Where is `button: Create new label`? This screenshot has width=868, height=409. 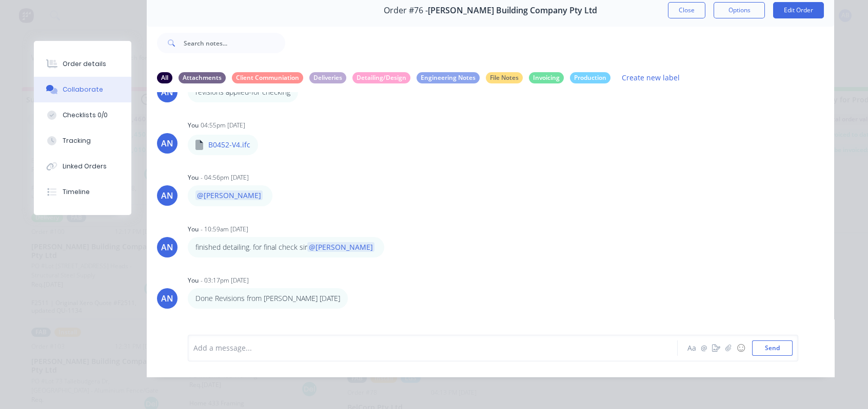 button: Create new label is located at coordinates (651, 77).